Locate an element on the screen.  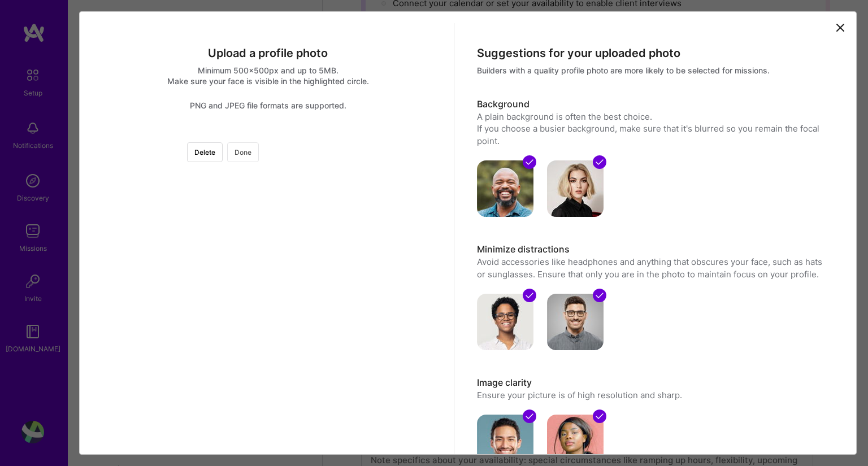
div: Upload a profile photo is located at coordinates (268, 53).